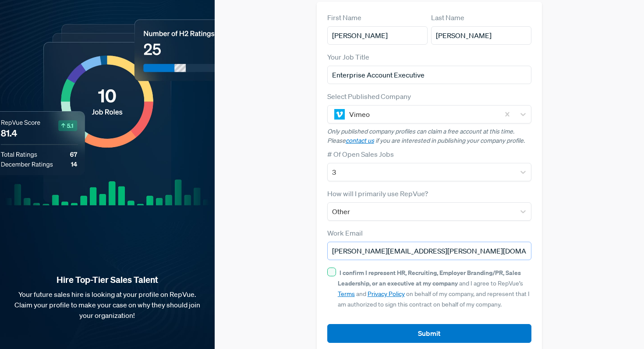 The width and height of the screenshot is (644, 349). What do you see at coordinates (386, 294) in the screenshot?
I see `a: Privacy Policy` at bounding box center [386, 294].